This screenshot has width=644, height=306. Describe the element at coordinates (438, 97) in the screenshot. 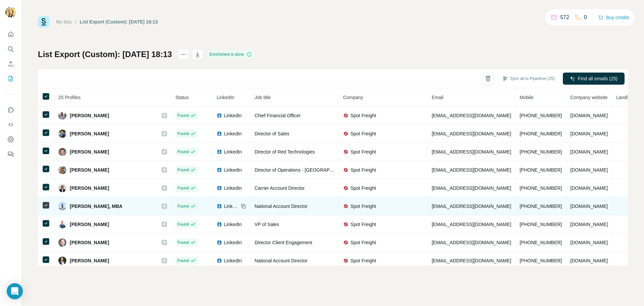

I see `span: Email` at that location.